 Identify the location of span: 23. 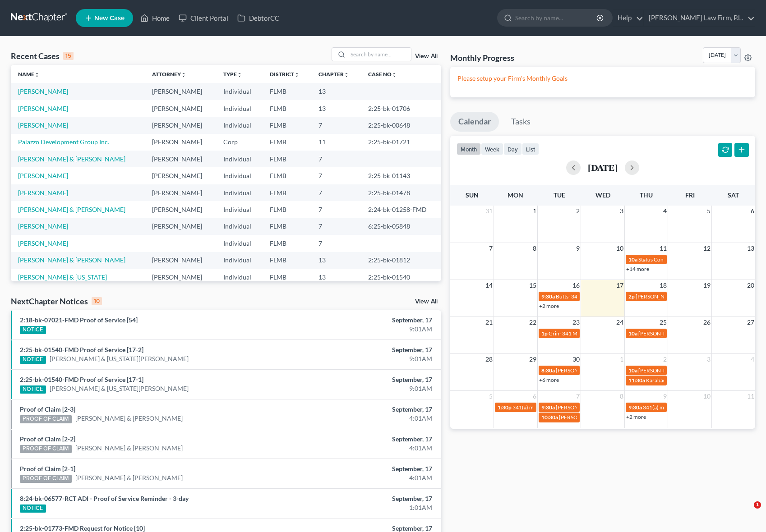
(576, 322).